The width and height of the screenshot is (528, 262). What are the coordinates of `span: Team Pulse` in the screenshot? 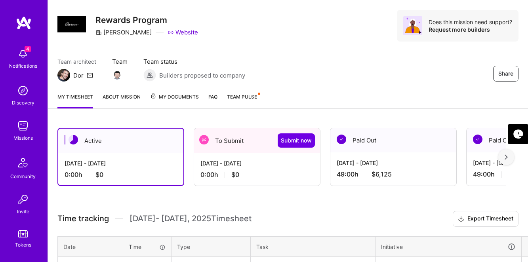 It's located at (242, 97).